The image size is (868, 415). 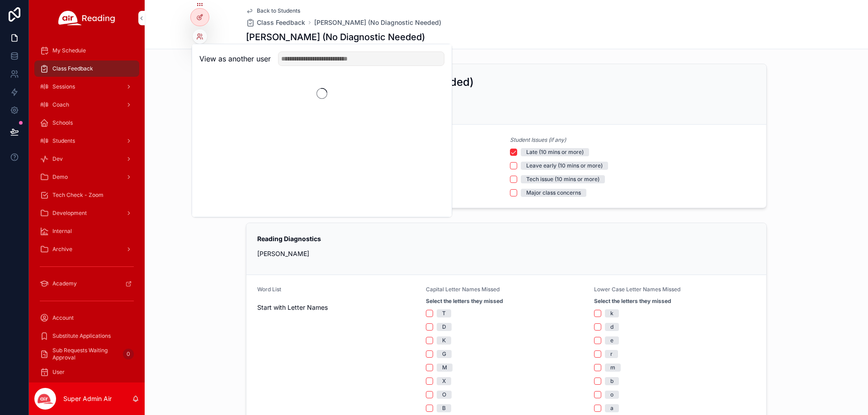 What do you see at coordinates (444, 409) in the screenshot?
I see `div: B` at bounding box center [444, 409].